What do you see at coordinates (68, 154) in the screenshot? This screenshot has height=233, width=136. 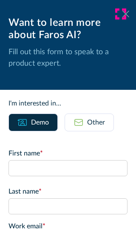 I see `label: First name` at bounding box center [68, 154].